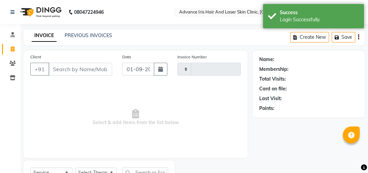 This screenshot has height=173, width=368. Describe the element at coordinates (274, 69) in the screenshot. I see `div: Membership:` at that location.